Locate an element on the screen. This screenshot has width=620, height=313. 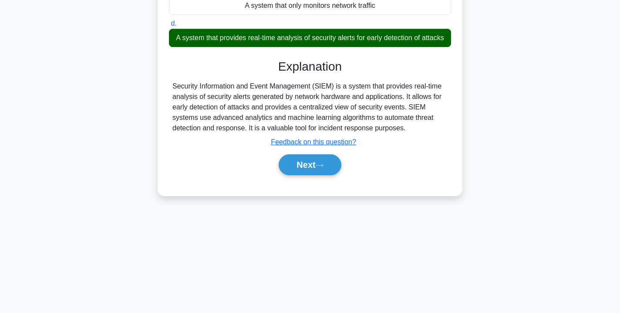
div: Security Information and Event Management (SIEM) is a system that provides real-time analysis of ... is located at coordinates (310, 107).